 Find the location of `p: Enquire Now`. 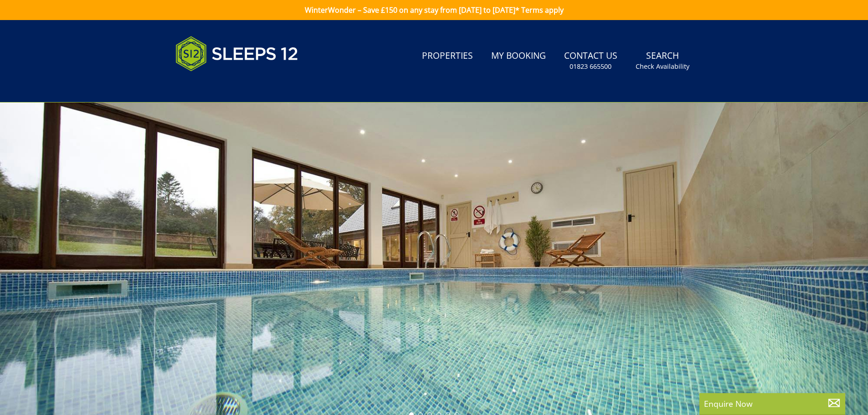

p: Enquire Now is located at coordinates (773, 404).